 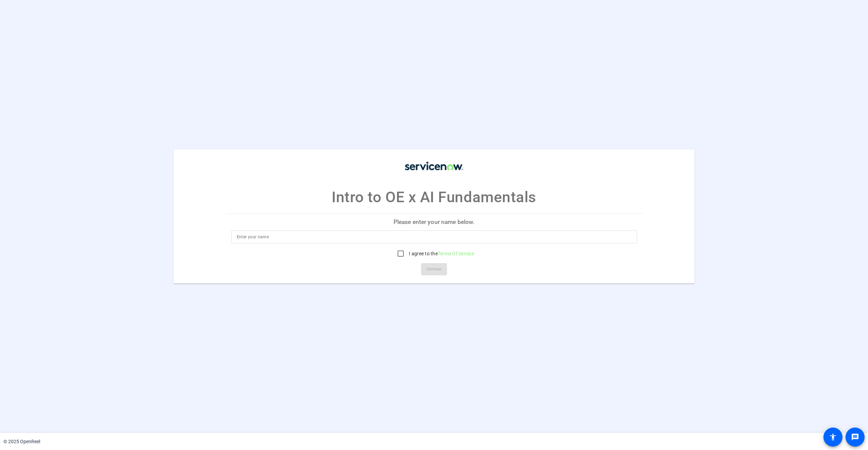 I want to click on input: Enter your name, so click(x=434, y=237).